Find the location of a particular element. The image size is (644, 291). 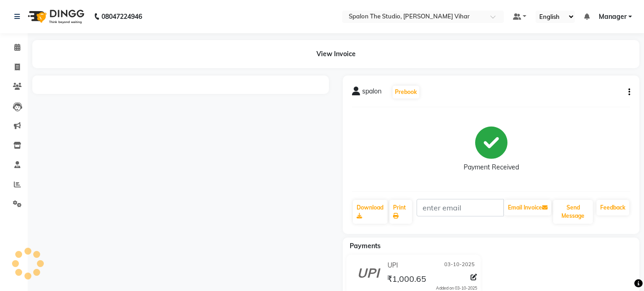

a: Feedback is located at coordinates (612, 208).